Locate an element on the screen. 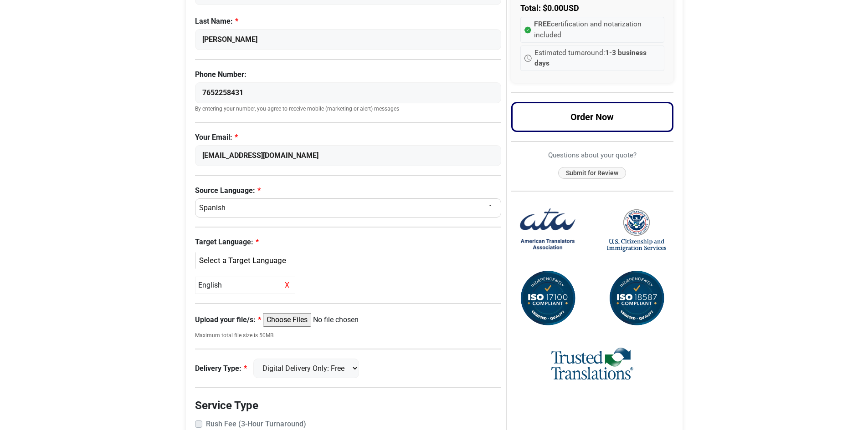  img: ISO 18587 Compliant Certification is located at coordinates (636, 299).